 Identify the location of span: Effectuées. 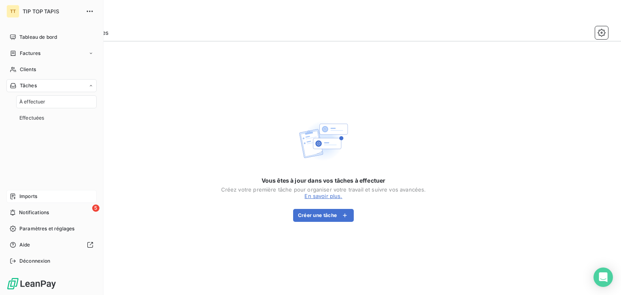
(32, 118).